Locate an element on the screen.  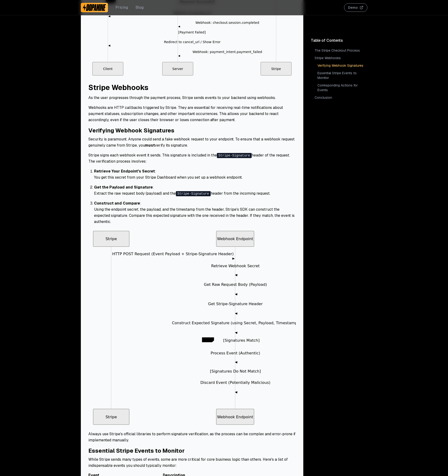
text: [Payment Failed] is located at coordinates (192, 32).